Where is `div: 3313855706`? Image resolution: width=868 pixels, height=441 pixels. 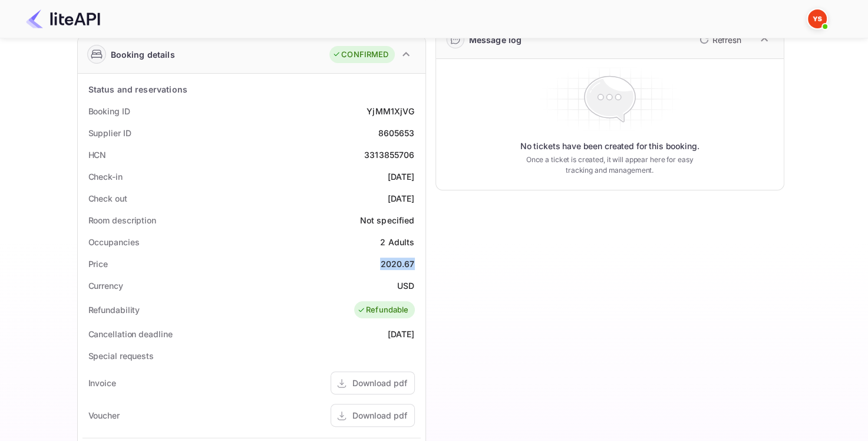
div: 3313855706 is located at coordinates (389, 154).